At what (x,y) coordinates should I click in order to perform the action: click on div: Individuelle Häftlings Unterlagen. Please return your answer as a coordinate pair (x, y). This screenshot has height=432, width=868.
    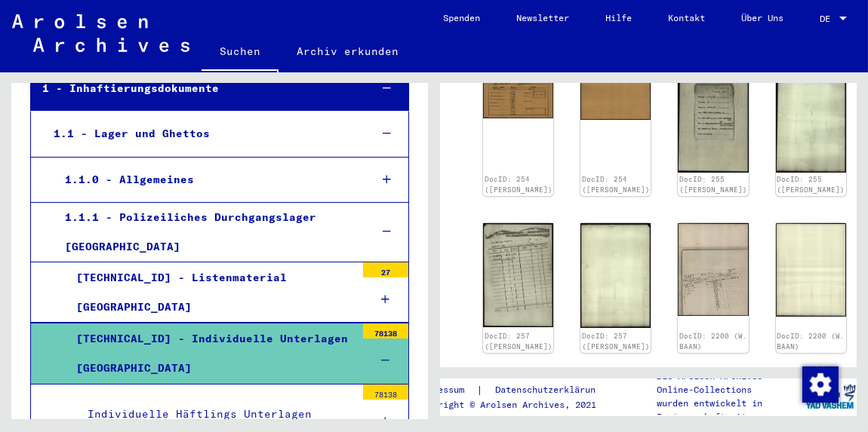
    Looking at the image, I should click on (216, 415).